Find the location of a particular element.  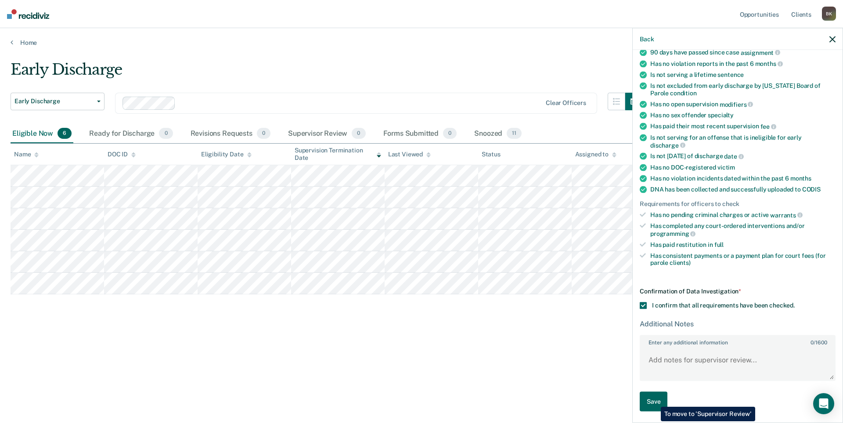

span: date is located at coordinates (733, 156).